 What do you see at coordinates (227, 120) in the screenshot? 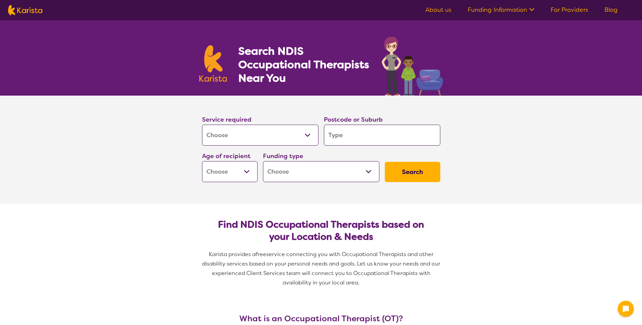
I see `label: Service required` at bounding box center [227, 120].